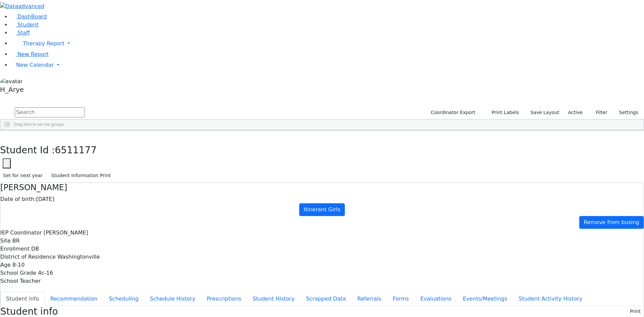 The width and height of the screenshot is (644, 317). Describe the element at coordinates (21, 233) in the screenshot. I see `label: IEP Coordinator` at that location.